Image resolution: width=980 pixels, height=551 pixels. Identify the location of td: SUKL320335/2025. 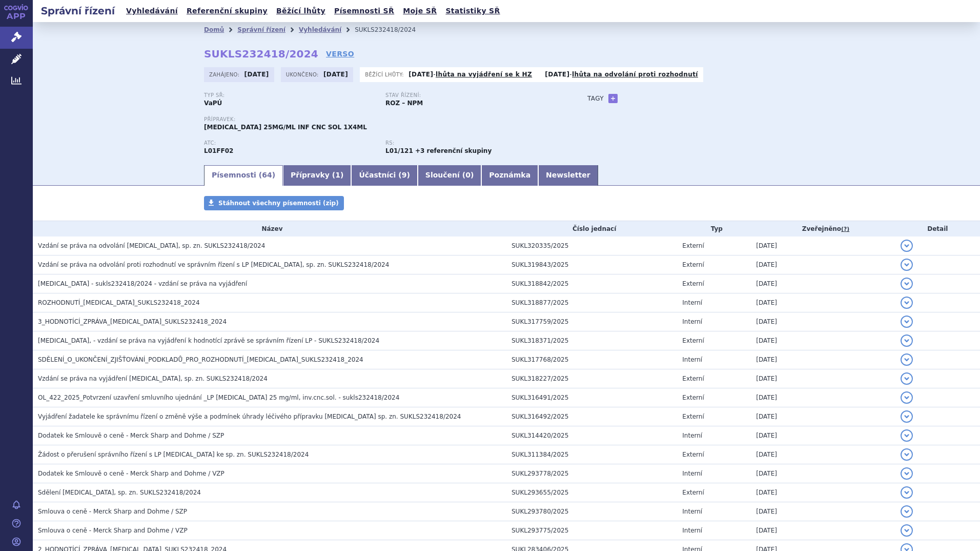
(591, 245).